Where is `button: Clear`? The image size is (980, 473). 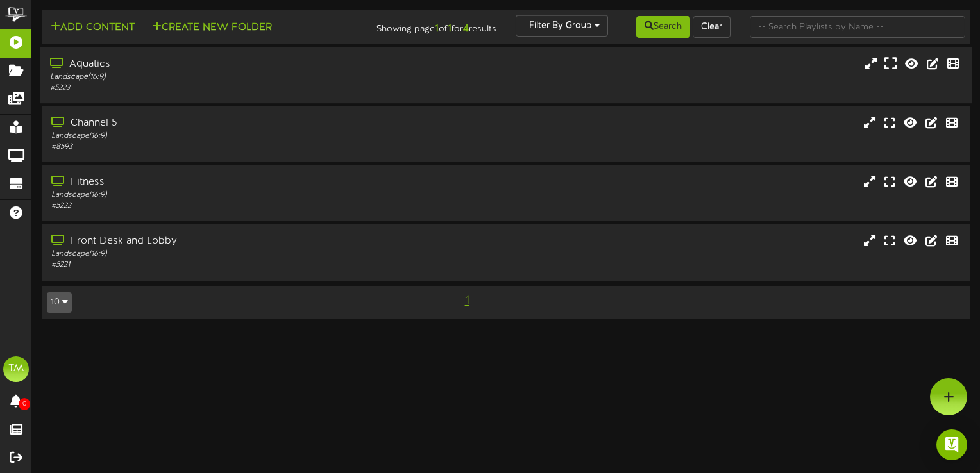
button: Clear is located at coordinates (711, 27).